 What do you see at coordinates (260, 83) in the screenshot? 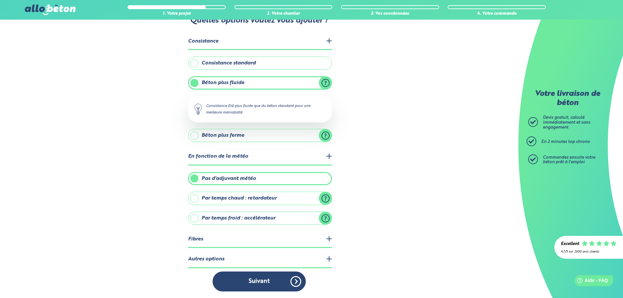
I see `label: Béton plus fluide` at bounding box center [260, 83].